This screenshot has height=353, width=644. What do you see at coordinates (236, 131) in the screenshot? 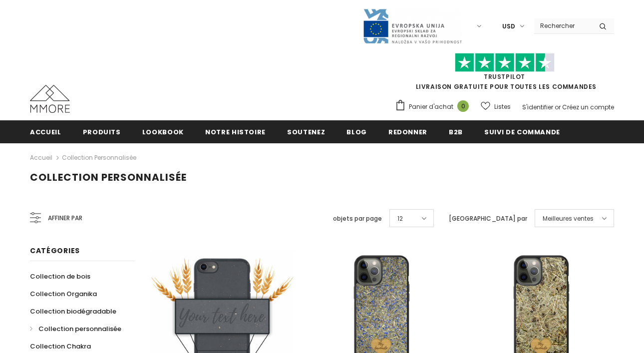
I see `a: Notre histoire` at bounding box center [236, 131].